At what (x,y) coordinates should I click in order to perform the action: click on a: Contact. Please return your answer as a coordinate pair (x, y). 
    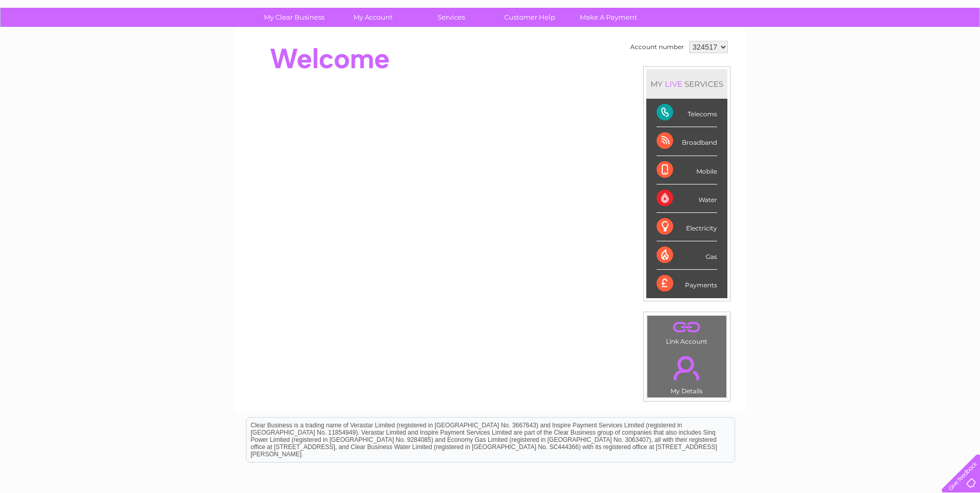
    Looking at the image, I should click on (924, 48).